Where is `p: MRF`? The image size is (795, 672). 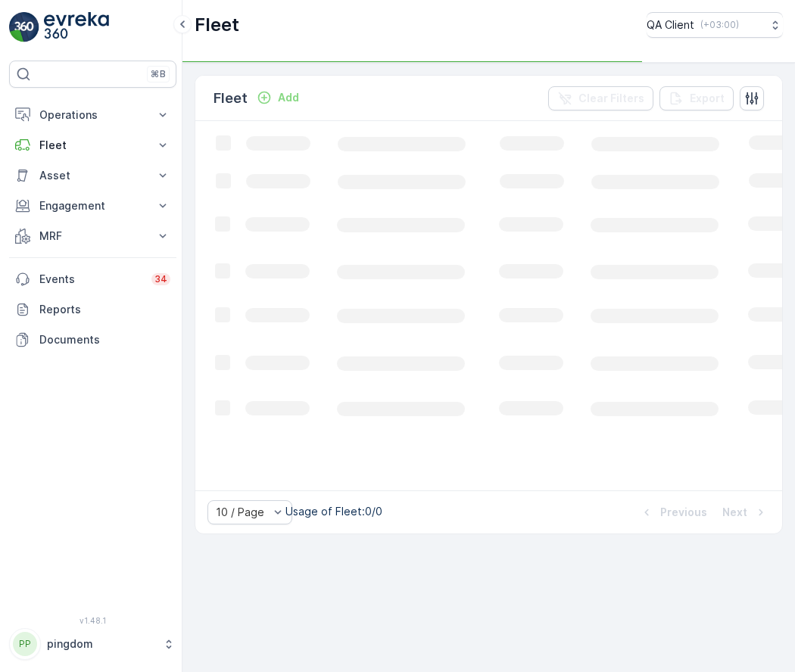 p: MRF is located at coordinates (92, 236).